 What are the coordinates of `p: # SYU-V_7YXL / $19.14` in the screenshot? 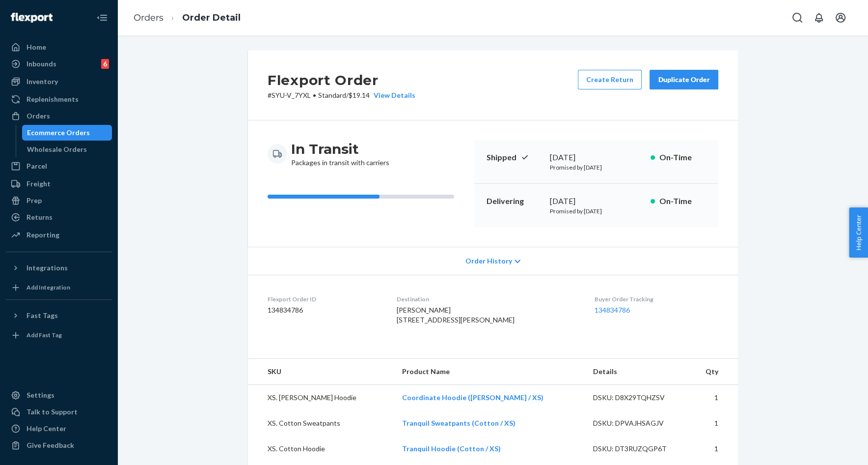 It's located at (341, 95).